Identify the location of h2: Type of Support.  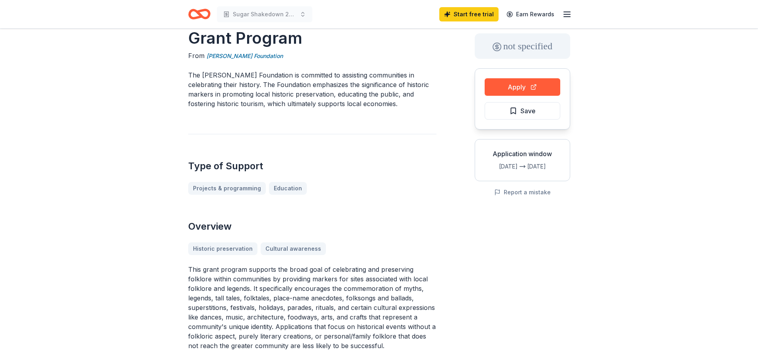
(312, 166).